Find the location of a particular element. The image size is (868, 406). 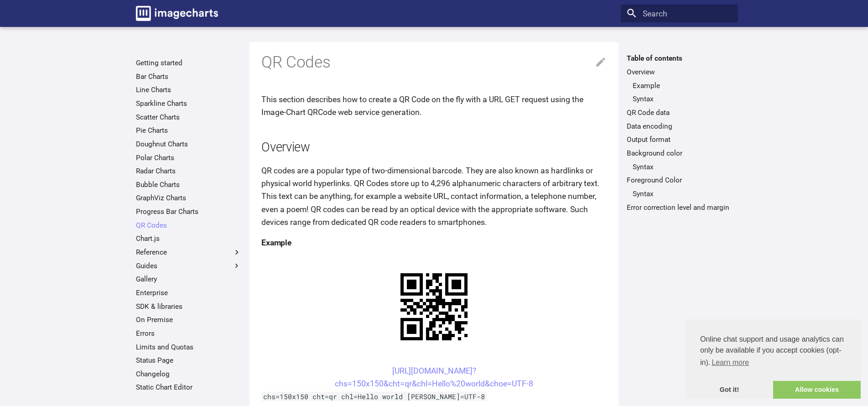

a: learn more about cookies is located at coordinates (730, 362).